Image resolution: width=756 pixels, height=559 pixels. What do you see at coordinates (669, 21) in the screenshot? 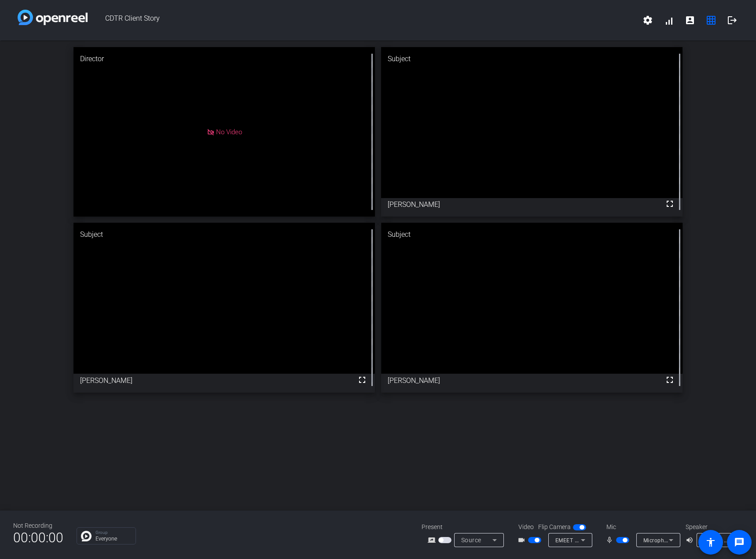
I see `button: signal_cellular_alt` at bounding box center [669, 21].